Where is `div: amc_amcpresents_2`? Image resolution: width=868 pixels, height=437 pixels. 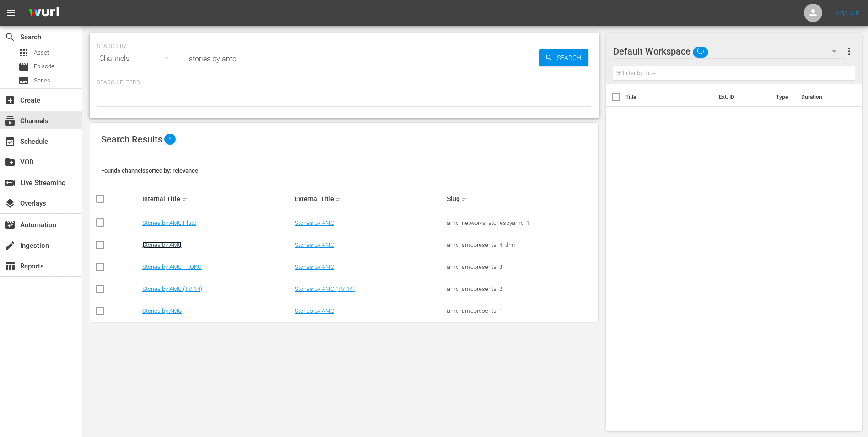
div: amc_amcpresents_2 is located at coordinates (522, 288).